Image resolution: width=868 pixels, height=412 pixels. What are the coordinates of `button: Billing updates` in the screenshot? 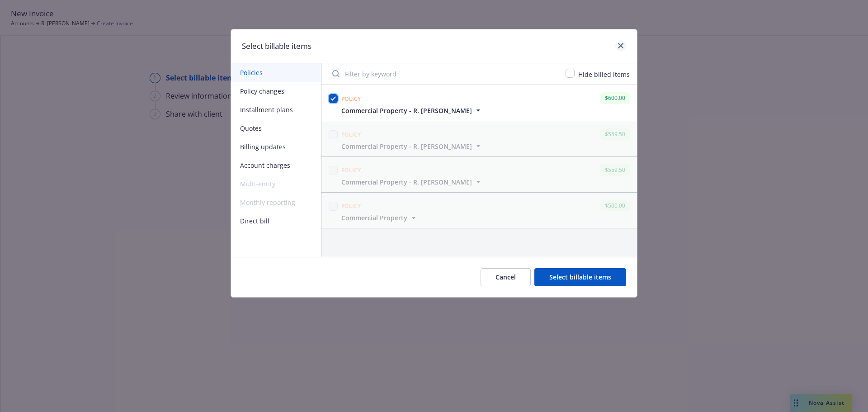 It's located at (276, 147).